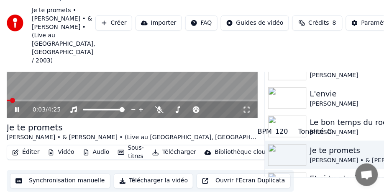  I want to click on div: Je te promets, so click(132, 127).